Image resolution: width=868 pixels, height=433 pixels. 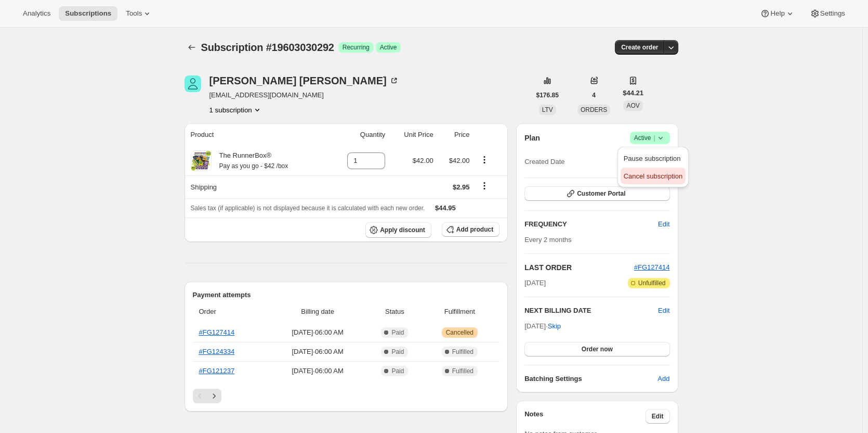 What do you see at coordinates (461, 186) in the screenshot?
I see `span: $2.95` at bounding box center [461, 186].